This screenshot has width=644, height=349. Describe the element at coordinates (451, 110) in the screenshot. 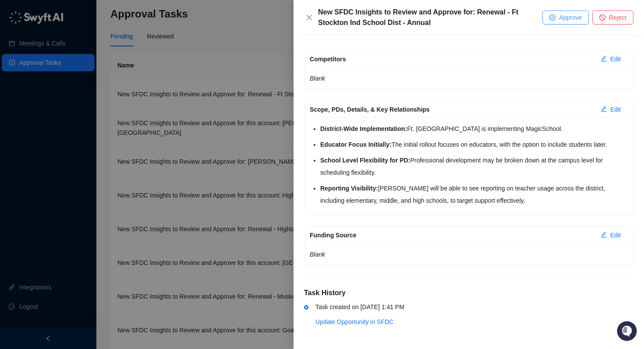

I see `div: Scope, PDs, Details, & Key Relationships` at that location.